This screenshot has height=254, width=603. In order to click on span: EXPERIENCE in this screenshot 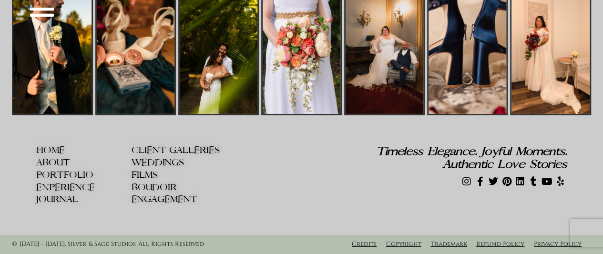, I will do `click(65, 187)`.